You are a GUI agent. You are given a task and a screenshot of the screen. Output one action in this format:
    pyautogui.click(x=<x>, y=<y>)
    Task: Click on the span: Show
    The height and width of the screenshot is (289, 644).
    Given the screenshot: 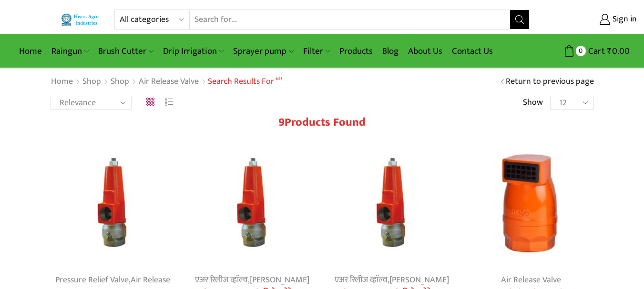 What is the action you would take?
    pyautogui.click(x=533, y=103)
    